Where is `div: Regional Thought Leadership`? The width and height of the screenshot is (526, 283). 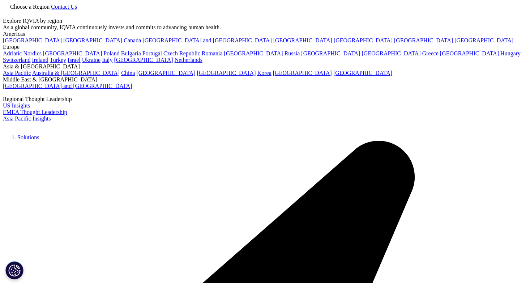
div: Regional Thought Leadership is located at coordinates (263, 99).